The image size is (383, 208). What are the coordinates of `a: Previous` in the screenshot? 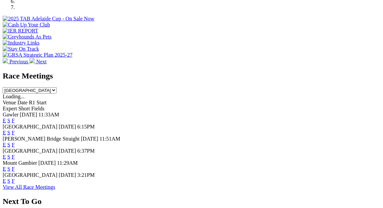 It's located at (16, 61).